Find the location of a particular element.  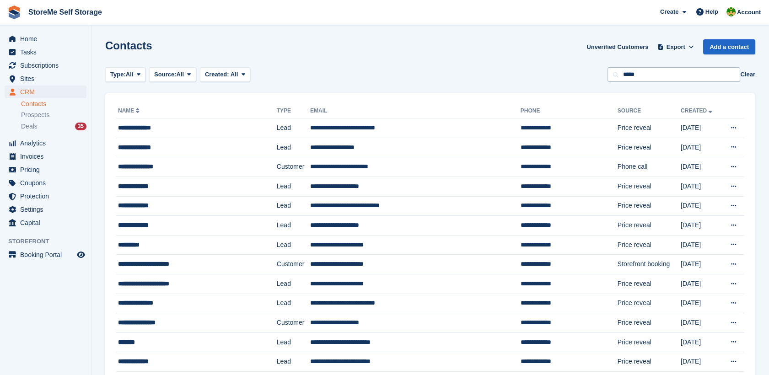

td: Storefront booking is located at coordinates (649, 264).